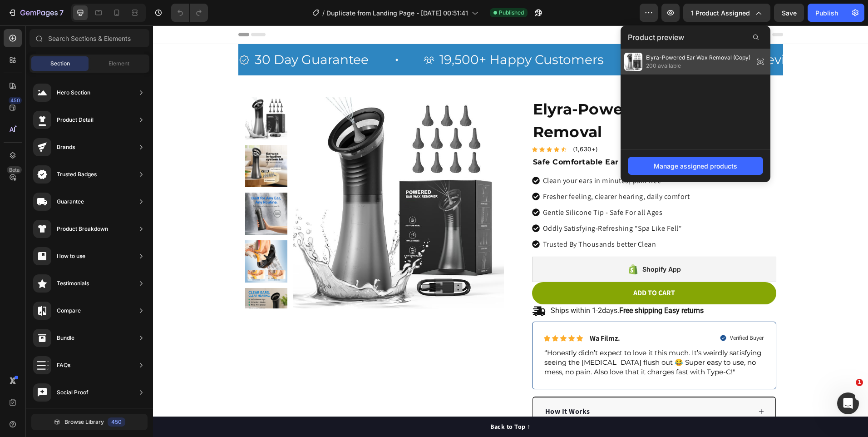  Describe the element at coordinates (501, 137) in the screenshot. I see `p: Safe Comfortable Ear Care - Anytime Anywhere` at that location.